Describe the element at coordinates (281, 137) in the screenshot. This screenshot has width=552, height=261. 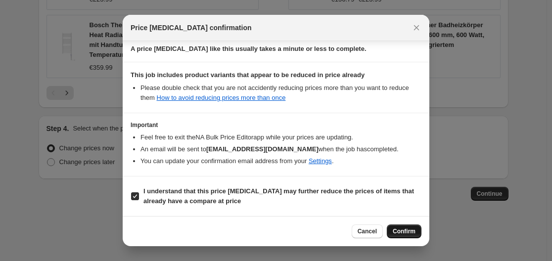
I see `li: Feel free to exit the NA Bulk Price Editor app while your prices are updating.` at that location.